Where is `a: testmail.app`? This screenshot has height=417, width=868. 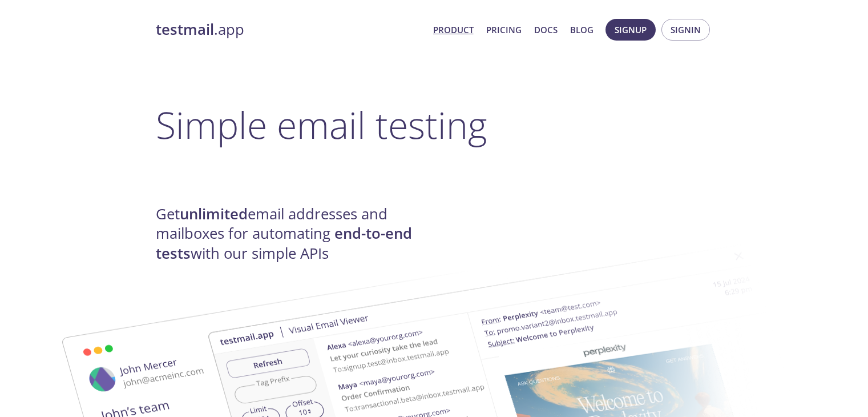
a: testmail.app is located at coordinates (290, 30).